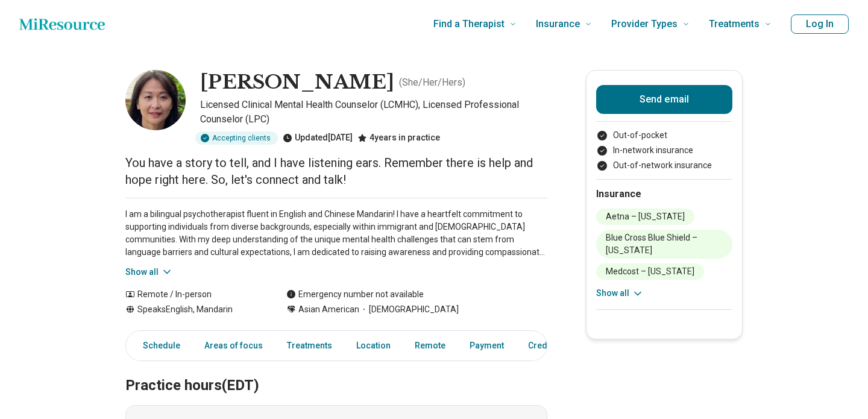  I want to click on div: Speaks English, Mandarin, so click(193, 309).